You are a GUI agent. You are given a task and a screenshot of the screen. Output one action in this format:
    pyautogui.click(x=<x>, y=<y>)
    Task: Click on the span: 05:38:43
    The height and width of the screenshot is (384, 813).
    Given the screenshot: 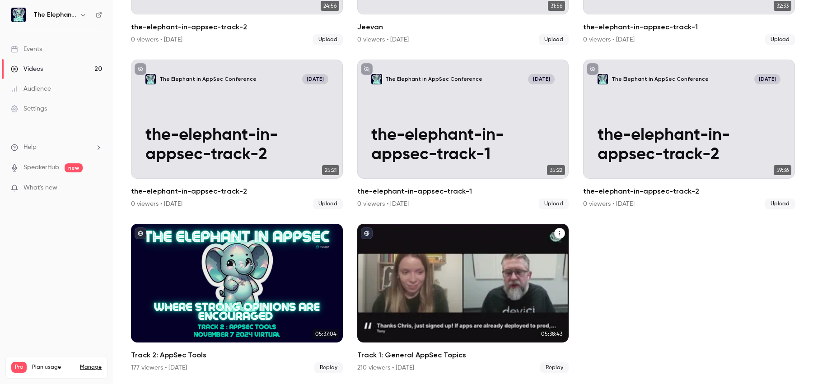 What is the action you would take?
    pyautogui.click(x=551, y=334)
    